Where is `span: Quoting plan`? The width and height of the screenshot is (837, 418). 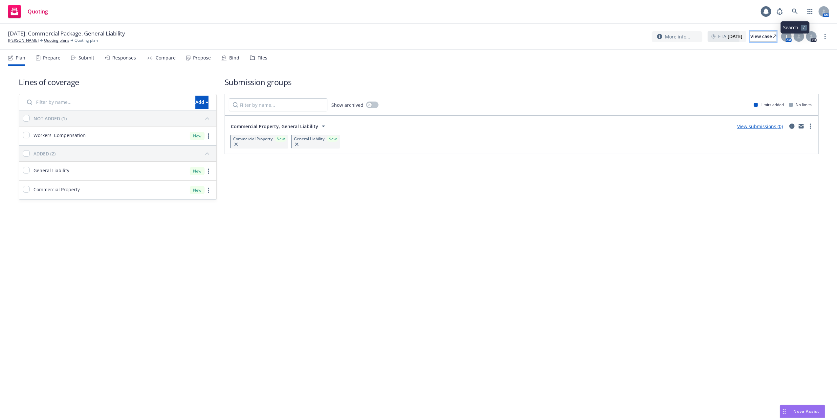
span: Quoting plan is located at coordinates (86, 40).